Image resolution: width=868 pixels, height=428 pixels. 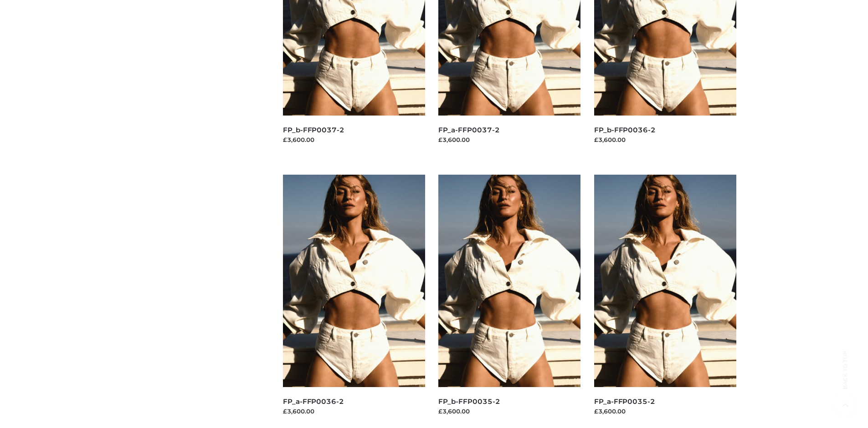 I want to click on a: FP_b-FFP0035-2, so click(x=469, y=401).